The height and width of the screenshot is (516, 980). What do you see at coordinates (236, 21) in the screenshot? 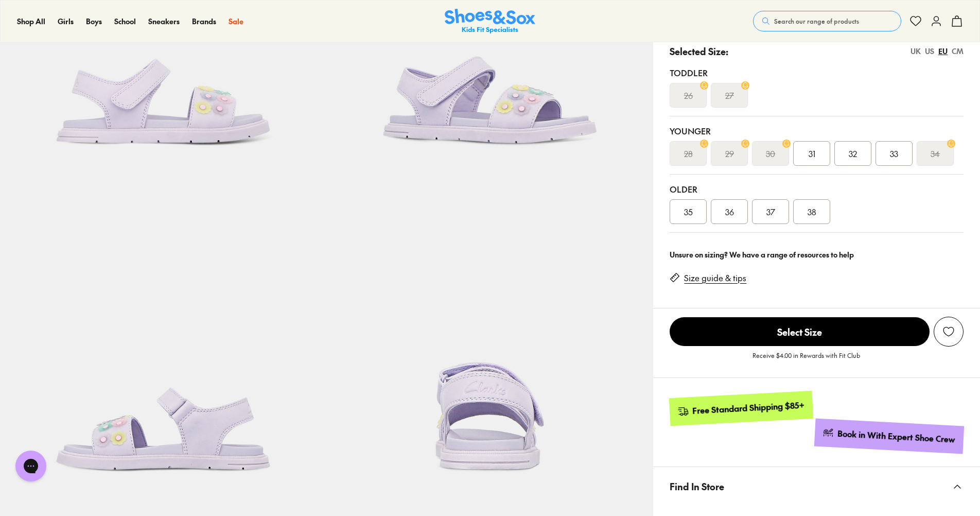
I see `span: Sale` at bounding box center [236, 21].